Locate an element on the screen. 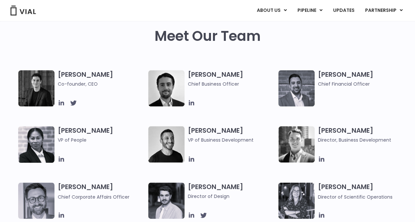  span: Chief Financial Officer is located at coordinates (361, 84).